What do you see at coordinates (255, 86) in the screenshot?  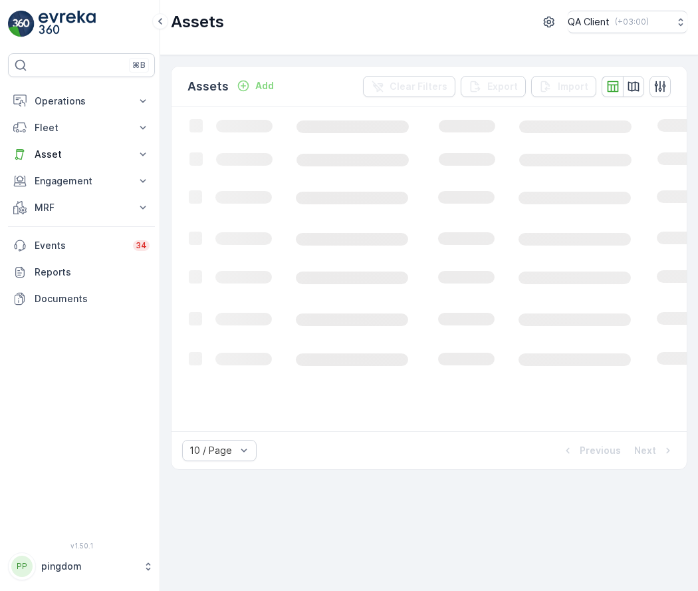 I see `button: Add` at bounding box center [255, 86].